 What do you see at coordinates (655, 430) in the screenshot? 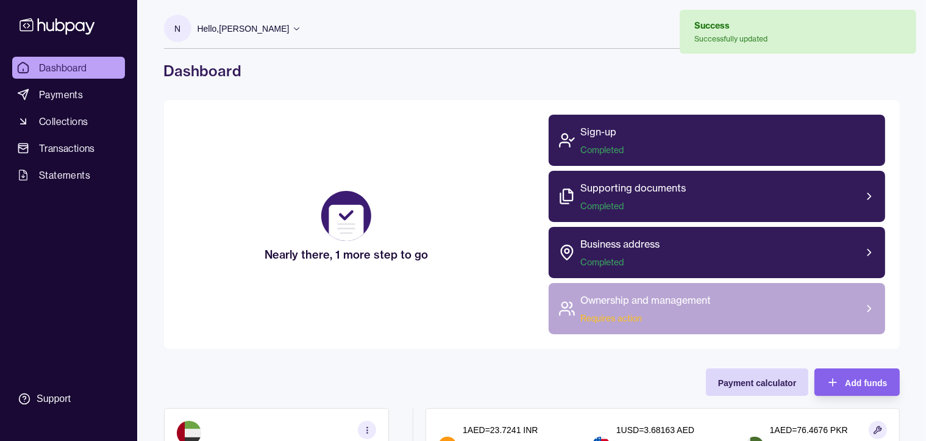
I see `p: 1 USD = 3.68163 AED` at bounding box center [655, 430].